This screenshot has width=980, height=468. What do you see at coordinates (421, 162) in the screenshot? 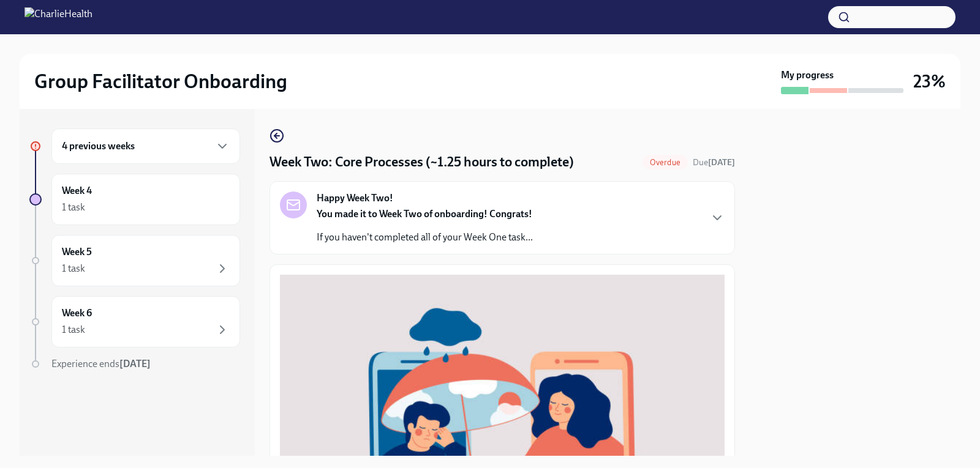
I see `h4: Week Two: Core Processes (~1.25 hours to complete)` at bounding box center [421, 162].